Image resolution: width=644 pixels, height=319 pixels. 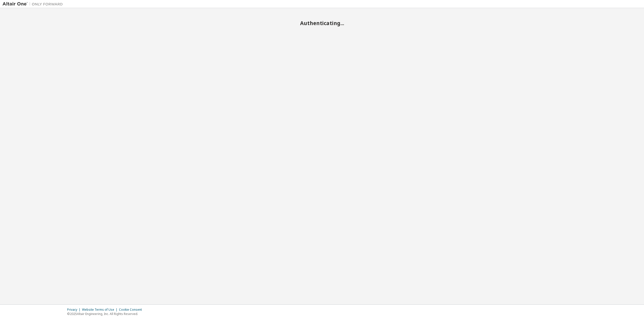 What do you see at coordinates (106, 314) in the screenshot?
I see `p: © 2025 Altair Engineering, Inc. All Rights Reserved.` at bounding box center [106, 314].